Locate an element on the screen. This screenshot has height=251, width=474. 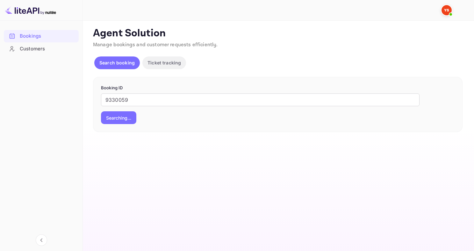
p: Ticket tracking is located at coordinates (164, 62).